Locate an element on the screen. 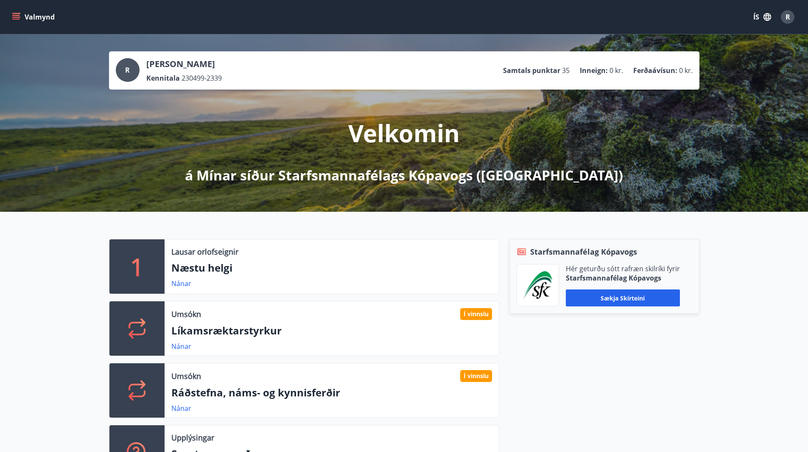 The image size is (808, 452). span: 35 is located at coordinates (566, 70).